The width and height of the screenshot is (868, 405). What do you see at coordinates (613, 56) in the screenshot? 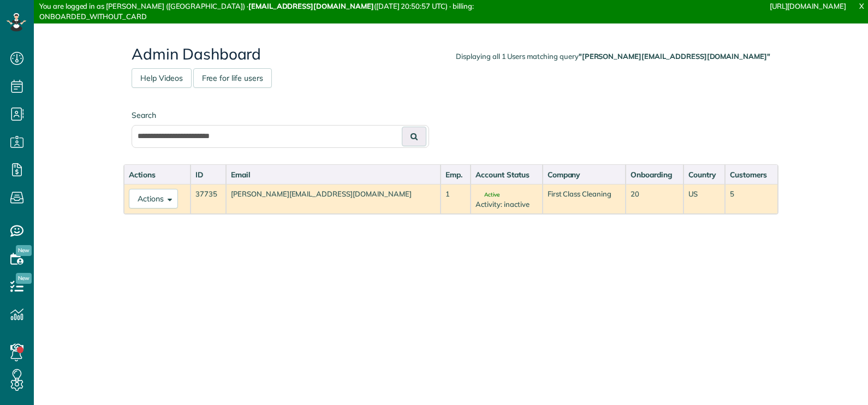
I see `div: Displaying all 1 Users matching query` at bounding box center [613, 56].